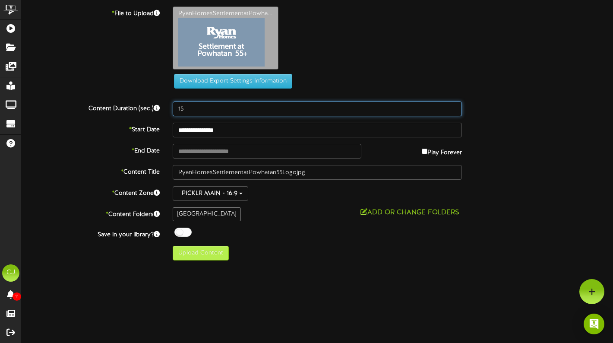 This screenshot has width=613, height=343. Describe the element at coordinates (91, 149) in the screenshot. I see `label: End Date` at that location.